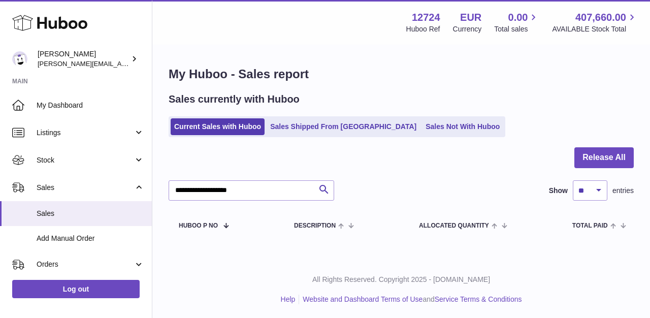 Image resolution: width=650 pixels, height=318 pixels. I want to click on a: Sales Not With Huboo, so click(463, 126).